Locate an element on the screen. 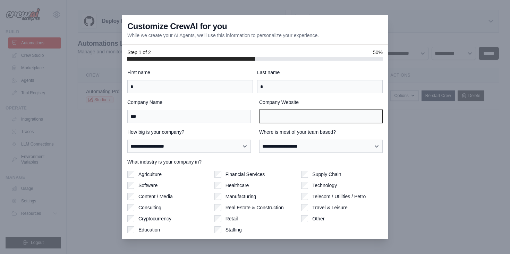  label: Financial Services is located at coordinates (245, 174).